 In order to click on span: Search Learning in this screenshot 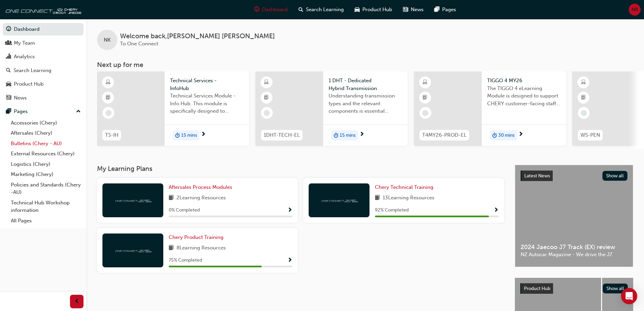, I will do `click(325, 9)`.